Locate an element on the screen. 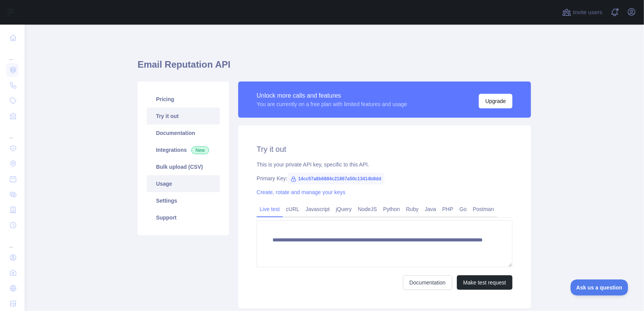 The height and width of the screenshot is (311, 644). button: Make test request is located at coordinates (485, 282).